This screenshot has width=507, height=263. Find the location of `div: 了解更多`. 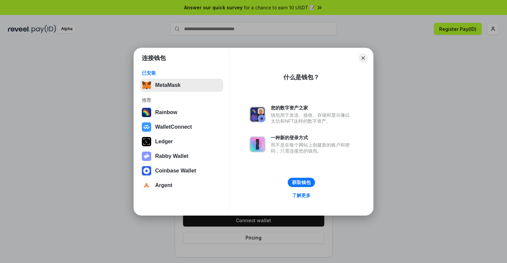

div: 了解更多 is located at coordinates (301, 196).